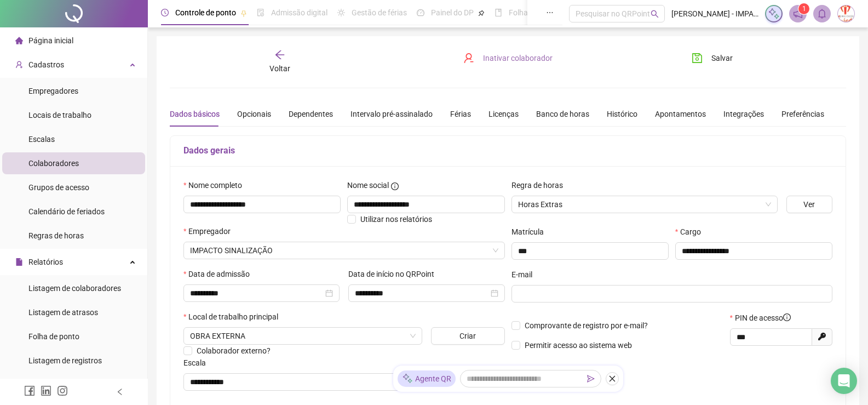 This screenshot has height=405, width=868. I want to click on span: PIN de acesso, so click(763, 318).